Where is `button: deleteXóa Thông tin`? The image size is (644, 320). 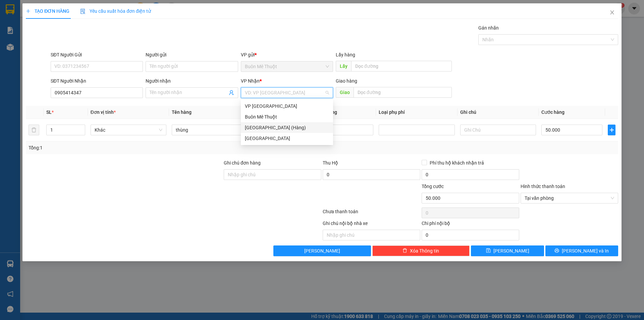
button: deleteXóa Thông tin is located at coordinates (421, 251).